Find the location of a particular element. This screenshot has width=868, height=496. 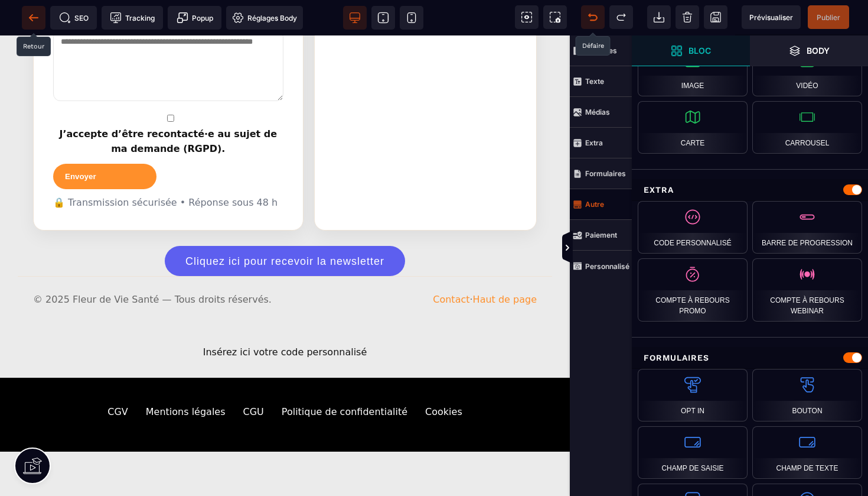

div: Carrousel is located at coordinates (807, 127).